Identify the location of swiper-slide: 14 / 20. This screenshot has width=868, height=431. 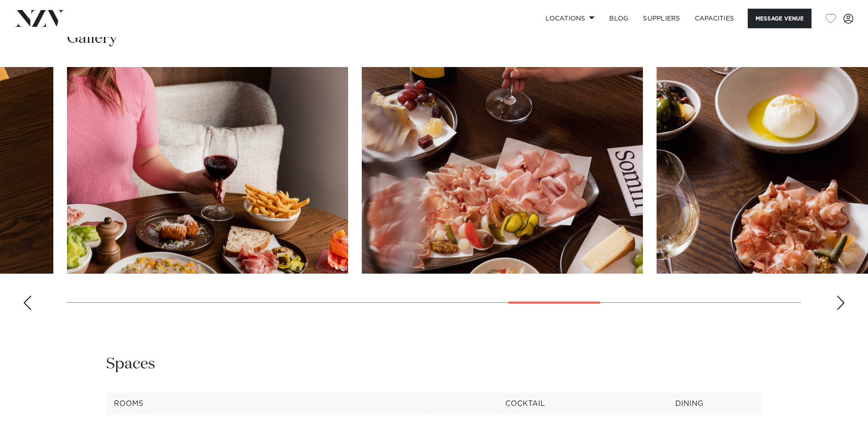
(502, 170).